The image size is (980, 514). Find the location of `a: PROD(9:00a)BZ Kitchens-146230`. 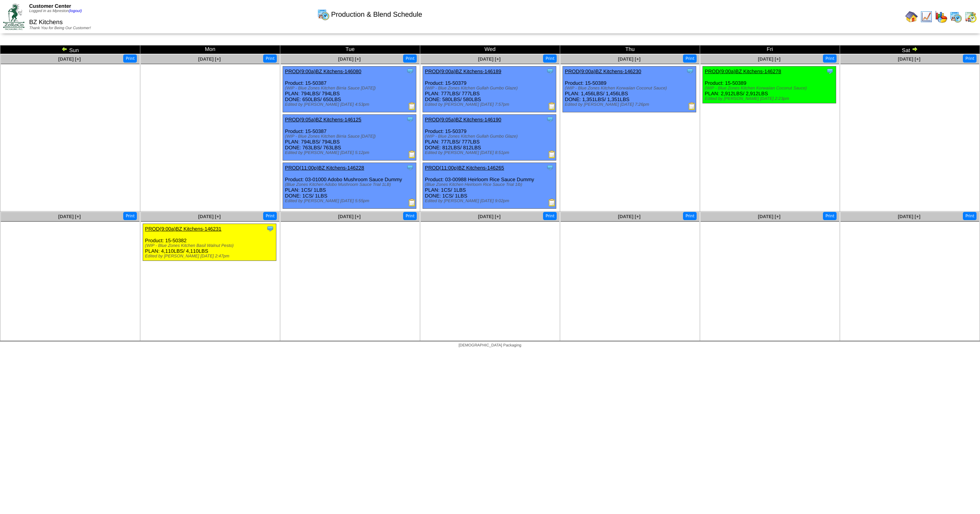

a: PROD(9:00a)BZ Kitchens-146230 is located at coordinates (603, 72).